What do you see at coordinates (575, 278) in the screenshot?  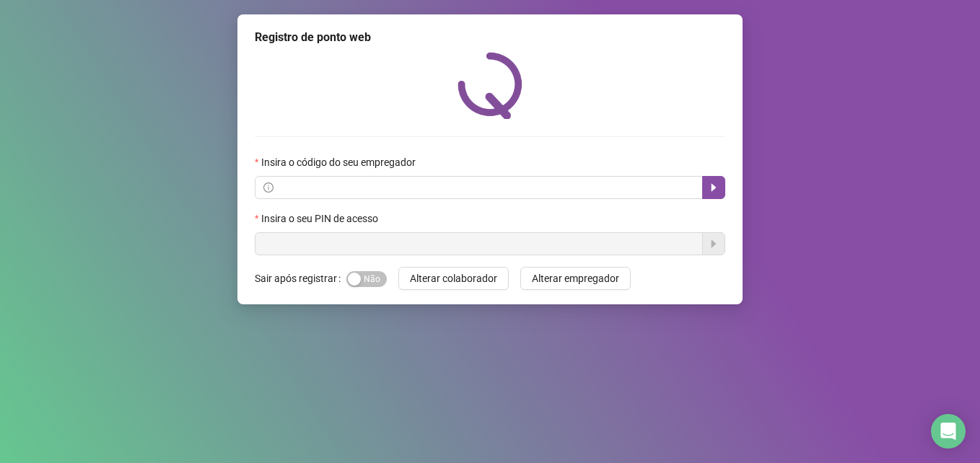 I see `button: Alterar empregador` at bounding box center [575, 278].